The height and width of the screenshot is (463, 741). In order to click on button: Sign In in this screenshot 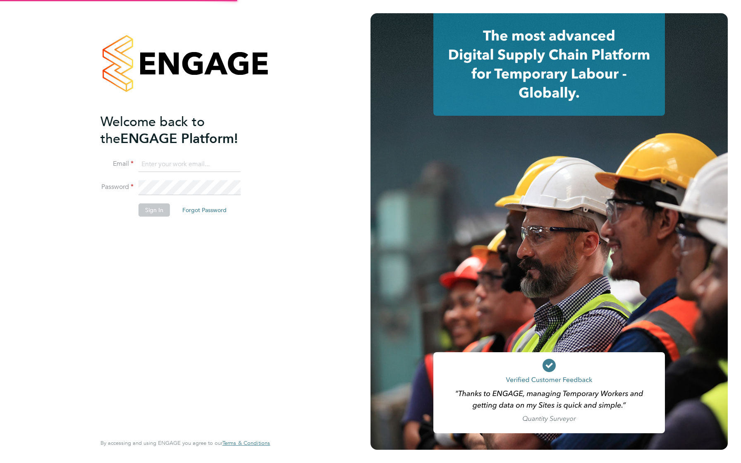, I will do `click(154, 210)`.